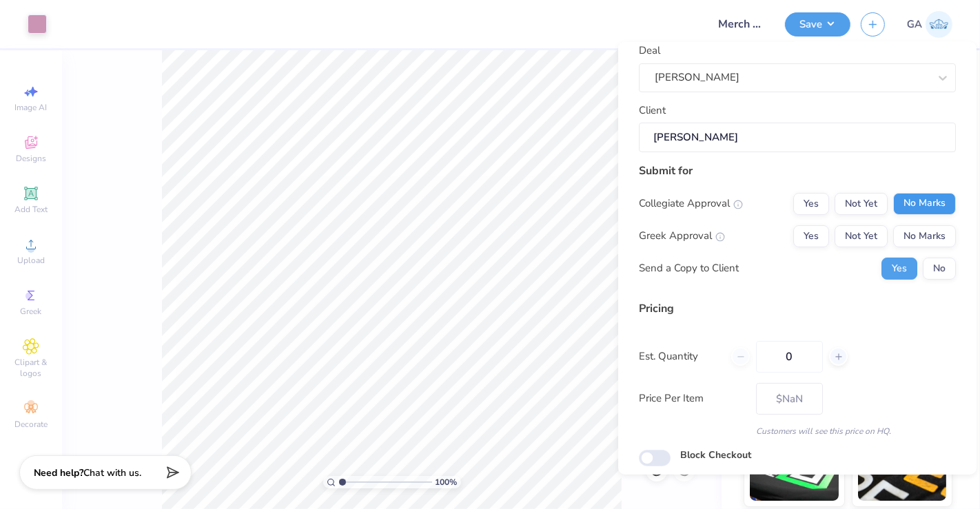  What do you see at coordinates (797, 170) in the screenshot?
I see `div: Submit for` at bounding box center [797, 170].